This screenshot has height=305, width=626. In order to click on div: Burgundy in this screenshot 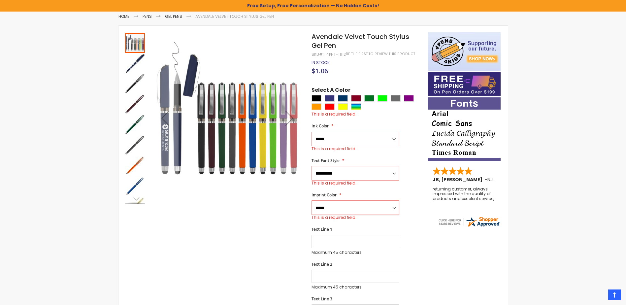, I will do `click(356, 98)`.